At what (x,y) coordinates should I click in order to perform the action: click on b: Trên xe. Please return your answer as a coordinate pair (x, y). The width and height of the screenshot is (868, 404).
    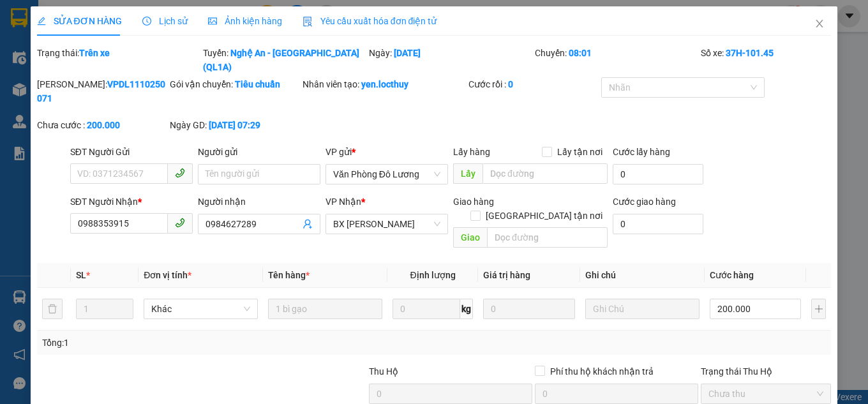
    Looking at the image, I should click on (95, 53).